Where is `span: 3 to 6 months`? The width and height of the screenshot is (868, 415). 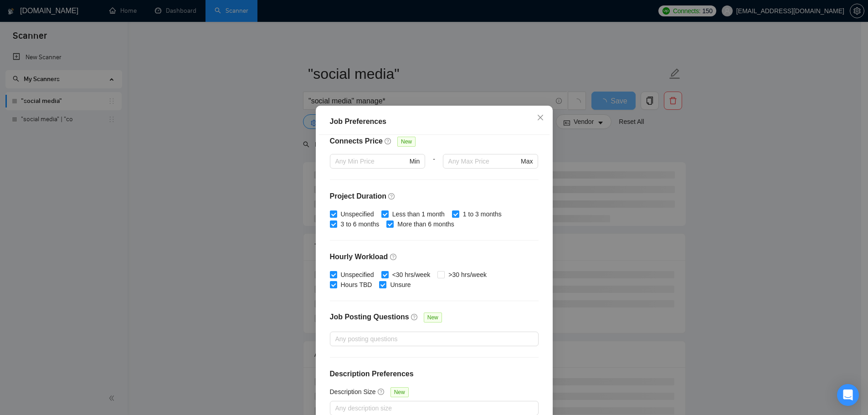
span: 3 to 6 months is located at coordinates (360, 224).